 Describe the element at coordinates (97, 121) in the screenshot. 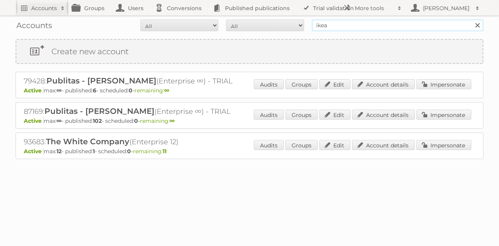

I see `strong: 102` at that location.